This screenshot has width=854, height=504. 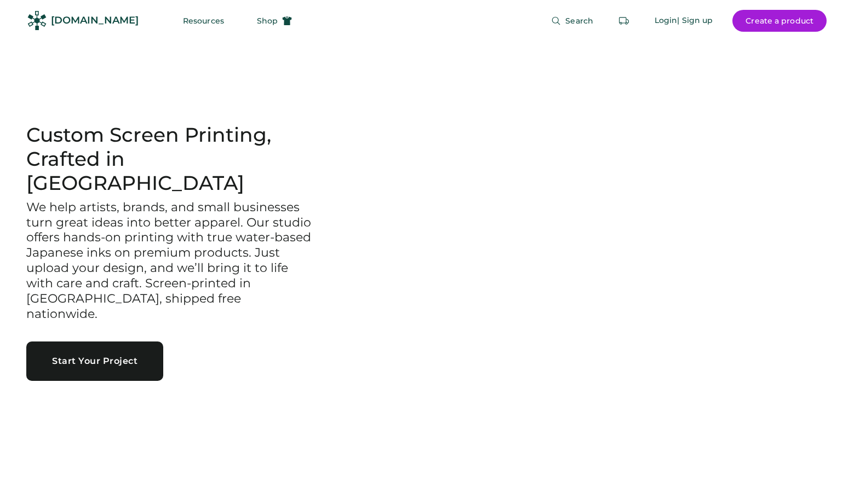 What do you see at coordinates (267, 21) in the screenshot?
I see `span: Shop` at bounding box center [267, 21].